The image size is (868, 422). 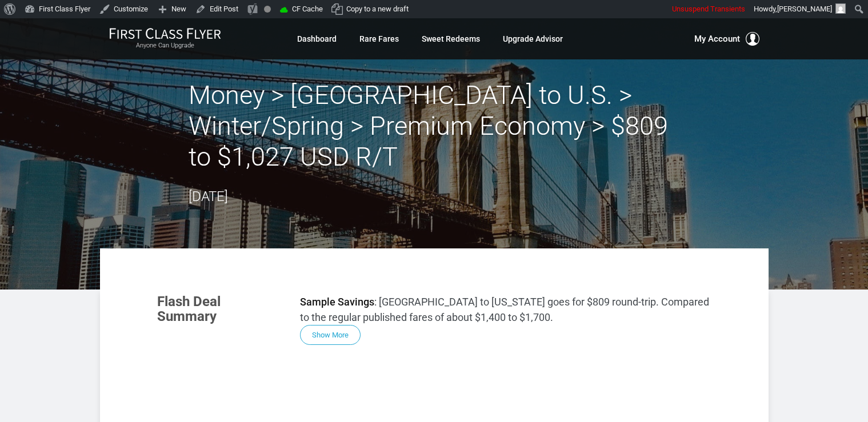 I want to click on strong: Sample Savings, so click(x=337, y=301).